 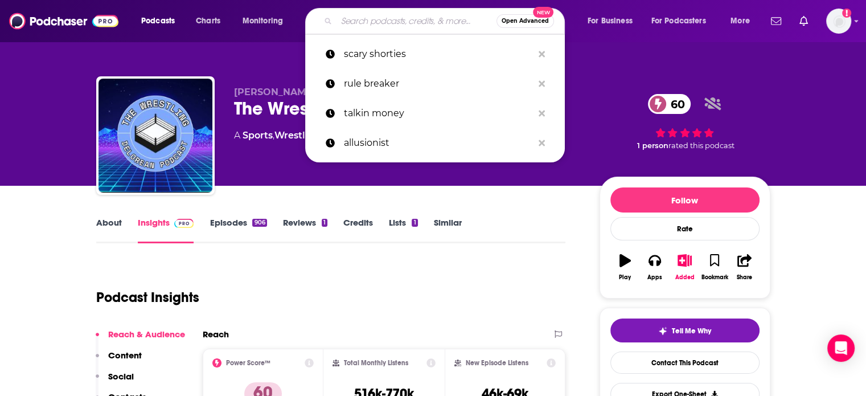 I want to click on a: rule breaker, so click(x=435, y=84).